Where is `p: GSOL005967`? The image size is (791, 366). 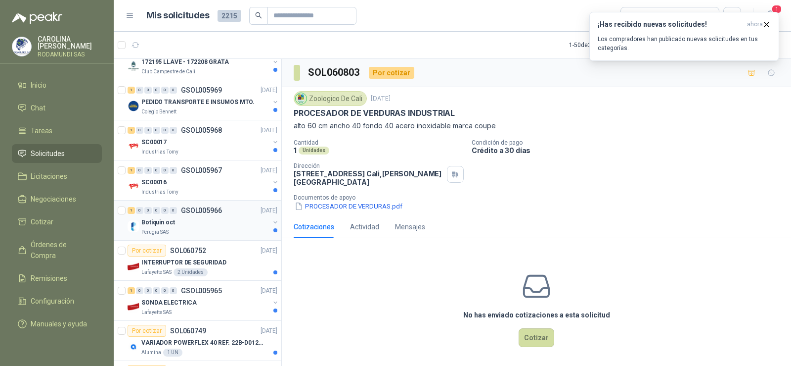
p: GSOL005967 is located at coordinates (201, 170).